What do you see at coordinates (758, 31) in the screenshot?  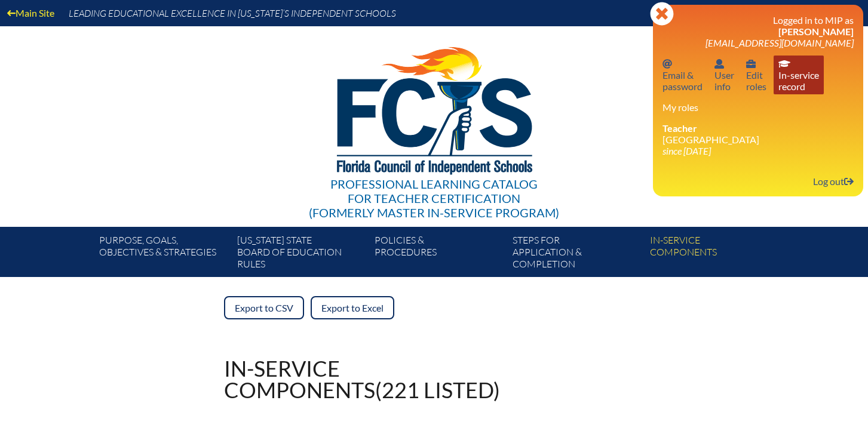 I see `h3: Logged in to MIP as` at bounding box center [758, 31].